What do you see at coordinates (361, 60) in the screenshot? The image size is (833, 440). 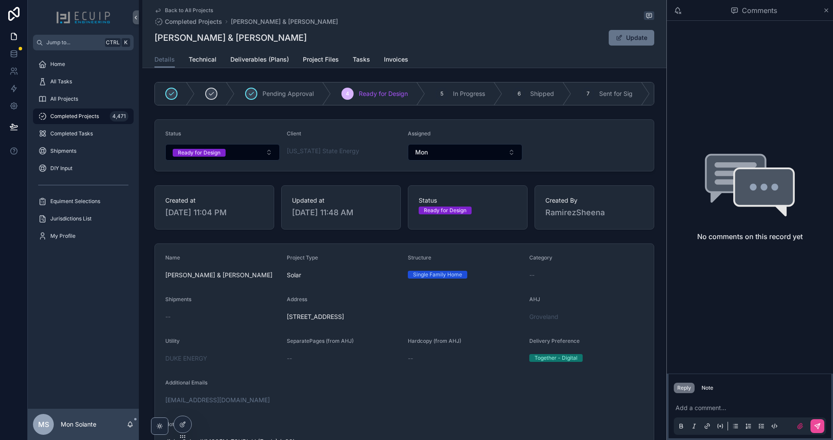 I see `a: Tasks` at bounding box center [361, 60].